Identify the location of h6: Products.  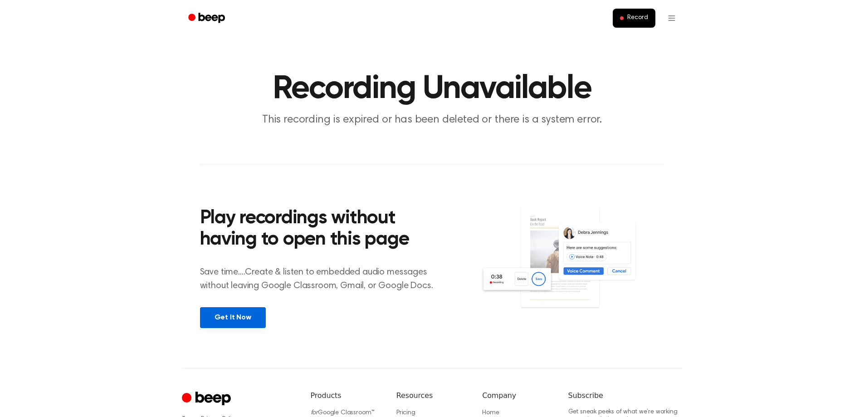
(346, 395).